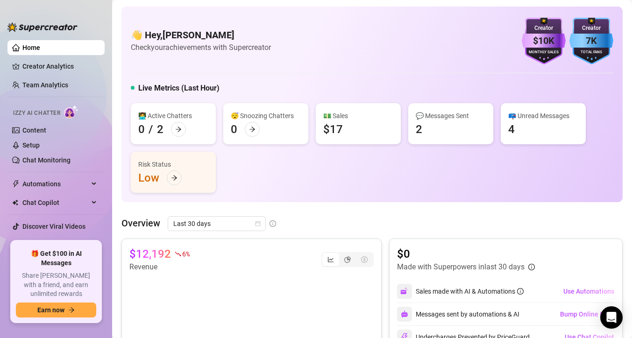 The height and width of the screenshot is (338, 632). Describe the element at coordinates (258, 224) in the screenshot. I see `span: calendar` at that location.